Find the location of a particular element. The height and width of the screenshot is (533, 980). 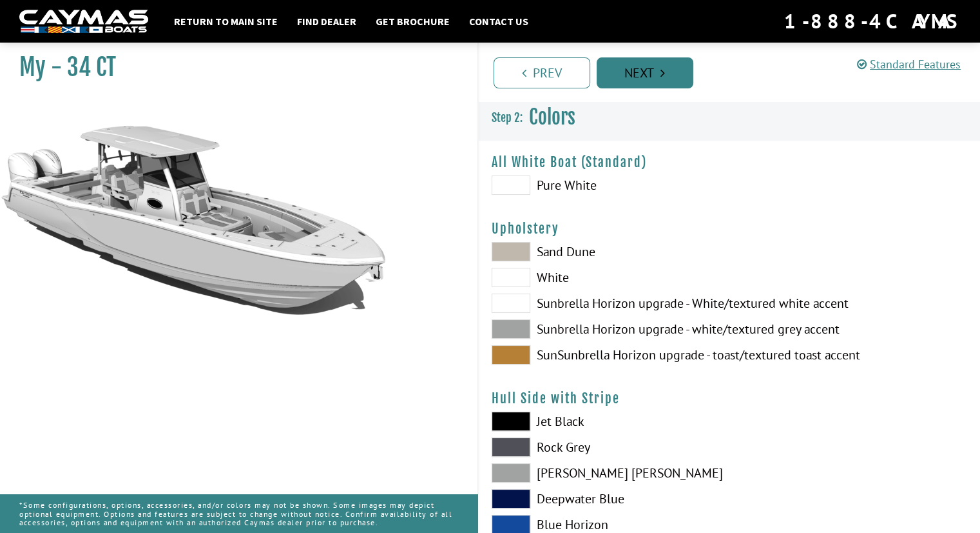

h4: Upholstery is located at coordinates (730, 228).